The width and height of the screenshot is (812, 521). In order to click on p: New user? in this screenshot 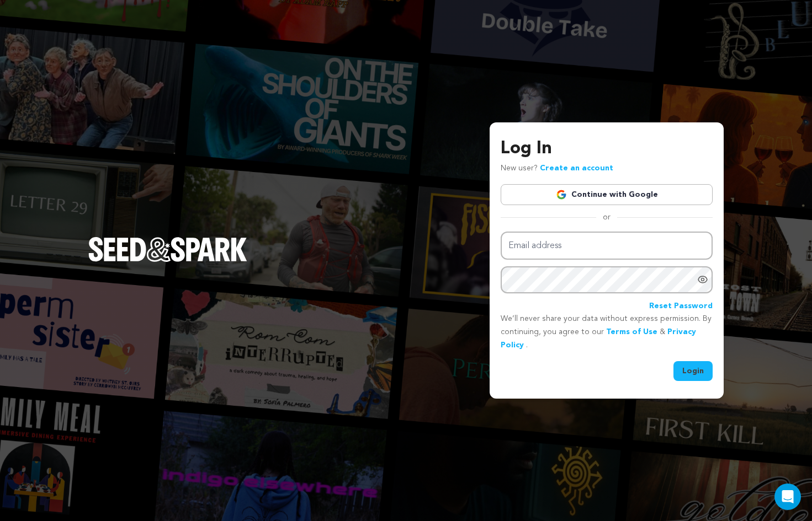, I will do `click(557, 169)`.